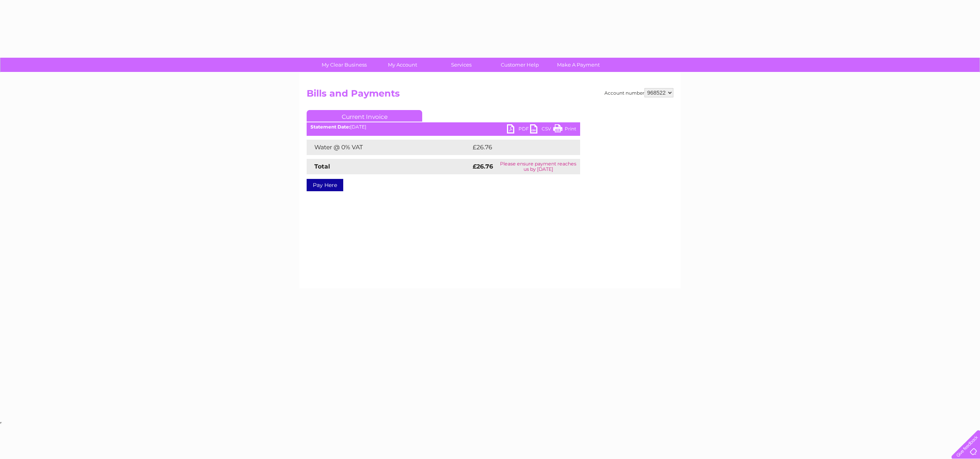 The height and width of the screenshot is (459, 980). Describe the element at coordinates (330, 127) in the screenshot. I see `b: Statement Date:` at that location.